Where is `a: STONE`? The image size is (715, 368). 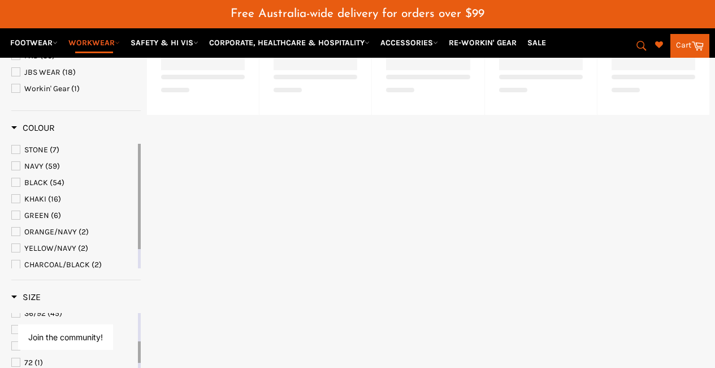 a: STONE is located at coordinates (74, 150).